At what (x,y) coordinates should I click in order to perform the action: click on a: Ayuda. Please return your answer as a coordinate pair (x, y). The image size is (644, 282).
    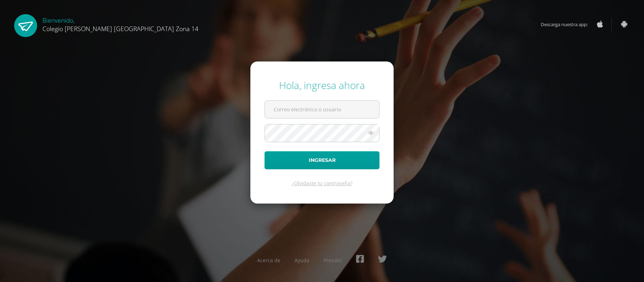
    Looking at the image, I should click on (302, 260).